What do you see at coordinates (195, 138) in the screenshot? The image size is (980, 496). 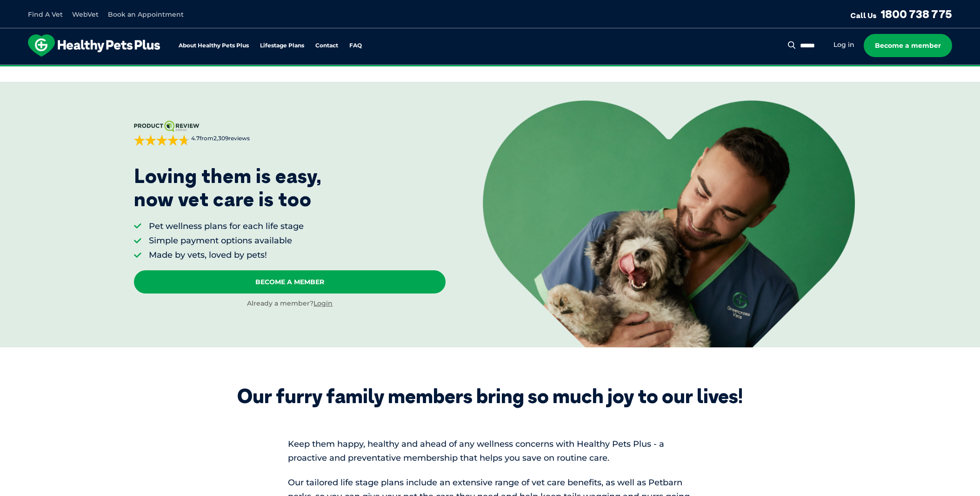 I see `strong: 4.7` at bounding box center [195, 138].